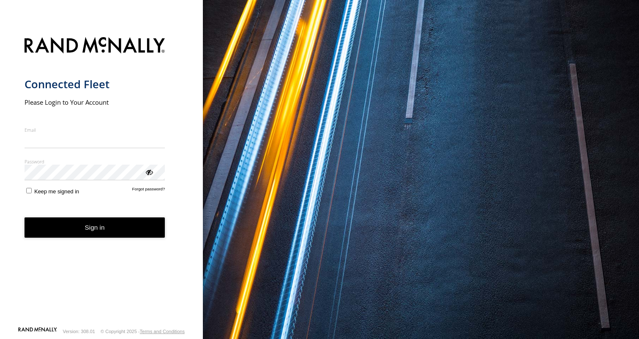  What do you see at coordinates (57, 191) in the screenshot?
I see `span: Keep me signed in` at bounding box center [57, 191].